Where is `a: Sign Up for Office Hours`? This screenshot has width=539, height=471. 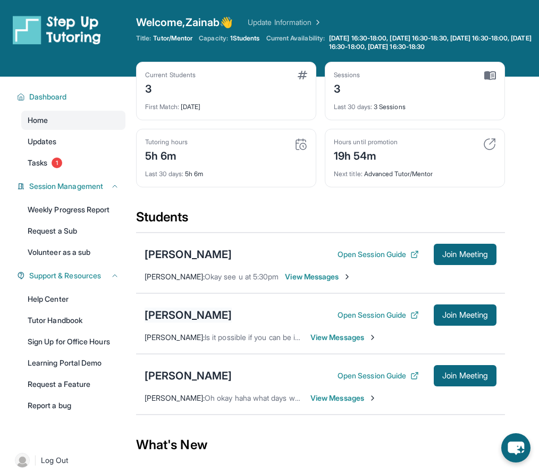 a: Sign Up for Office Hours is located at coordinates (73, 342).